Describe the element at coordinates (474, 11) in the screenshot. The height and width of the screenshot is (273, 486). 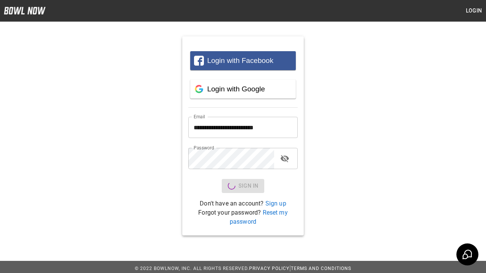
I see `button: Login` at that location.